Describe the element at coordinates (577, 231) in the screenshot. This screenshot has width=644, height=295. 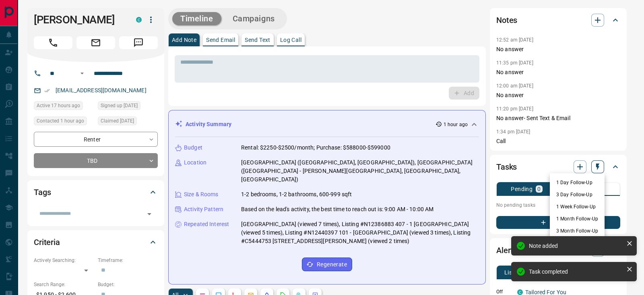
I see `li: 3 Month Follow-Up` at that location.